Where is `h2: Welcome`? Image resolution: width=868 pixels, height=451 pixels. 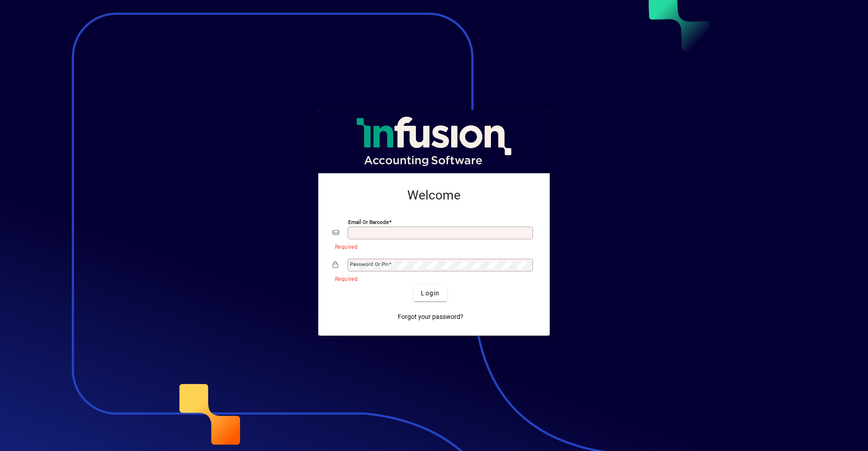
h2: Welcome is located at coordinates (434, 195).